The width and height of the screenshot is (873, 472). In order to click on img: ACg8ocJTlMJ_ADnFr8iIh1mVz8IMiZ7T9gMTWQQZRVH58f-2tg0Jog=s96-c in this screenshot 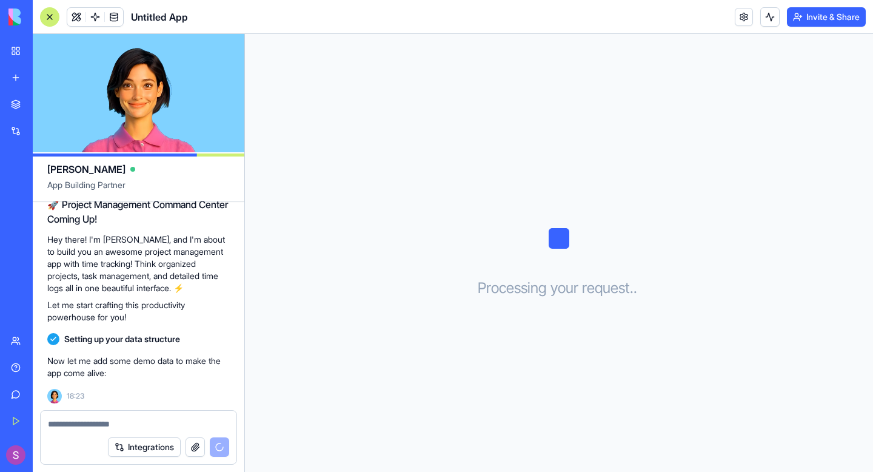, I will do `click(16, 455)`.